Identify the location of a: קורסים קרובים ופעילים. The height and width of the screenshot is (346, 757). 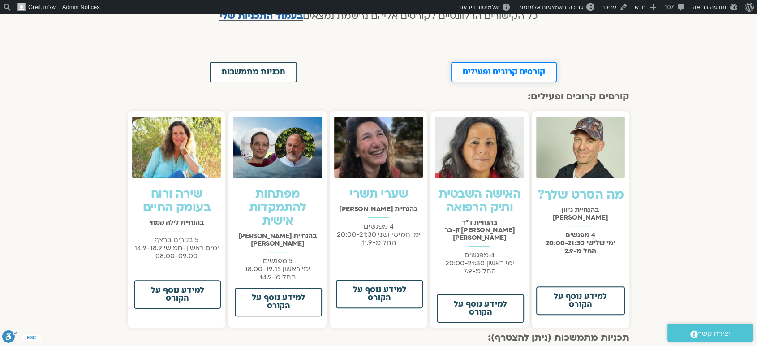
(504, 72).